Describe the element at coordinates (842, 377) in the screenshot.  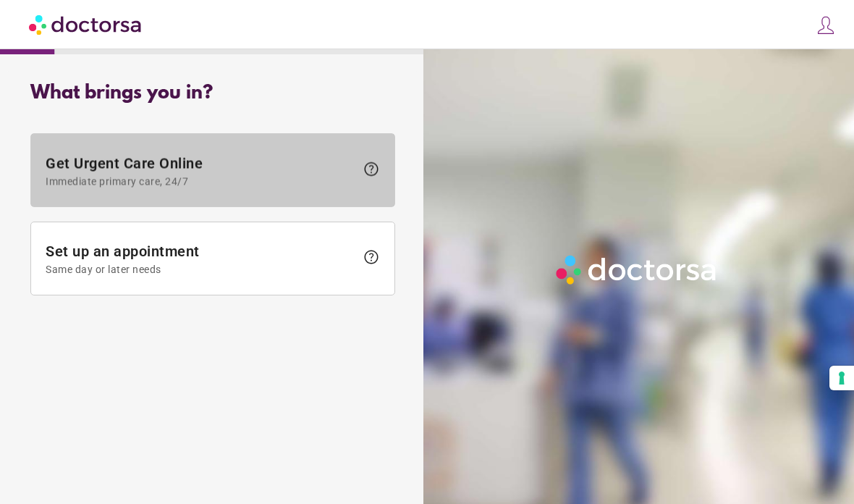
I see `button: Your consent preferences for tracking technologies` at that location.